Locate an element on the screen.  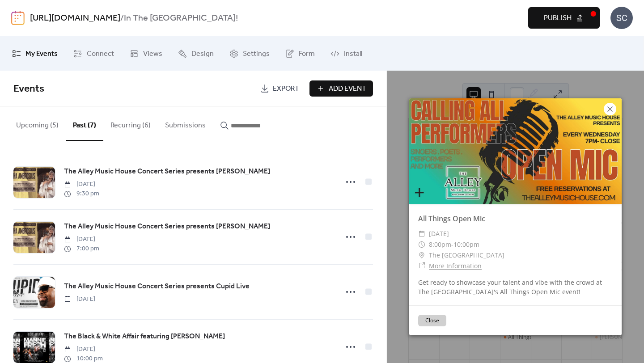
a: Export is located at coordinates (280, 88).